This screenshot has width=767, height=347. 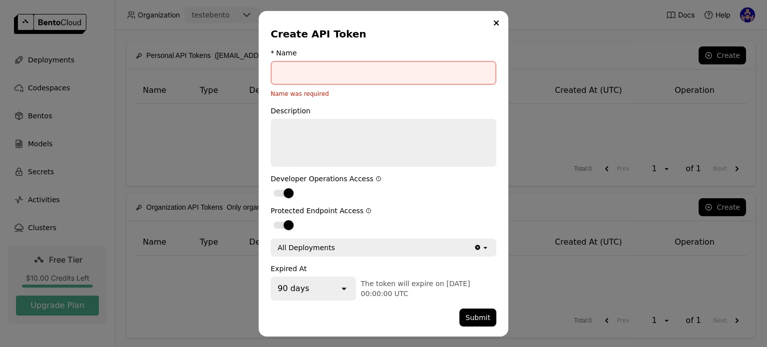 I want to click on div: Name, so click(x=286, y=53).